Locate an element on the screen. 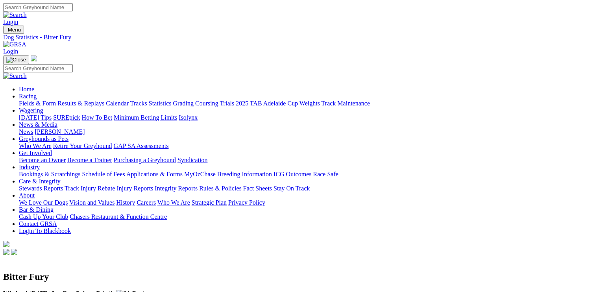 This screenshot has height=292, width=595. a: Bookings & Scratchings is located at coordinates (50, 174).